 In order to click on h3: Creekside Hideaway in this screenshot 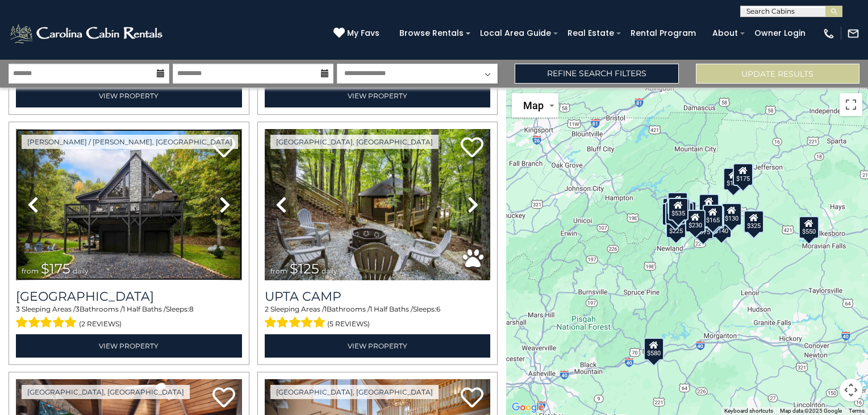, I will do `click(129, 296)`.